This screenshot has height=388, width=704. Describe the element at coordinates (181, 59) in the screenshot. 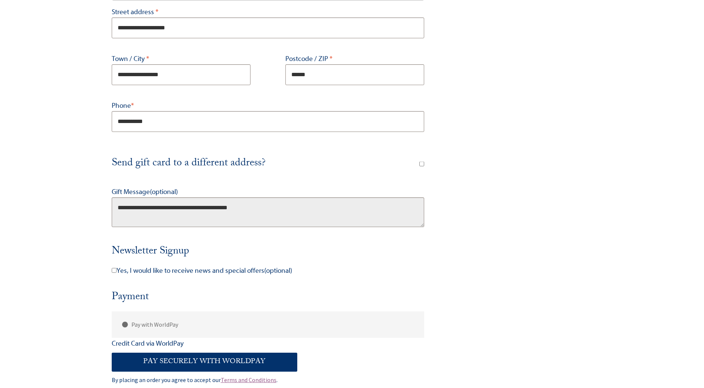

I see `label: Town / City` at that location.